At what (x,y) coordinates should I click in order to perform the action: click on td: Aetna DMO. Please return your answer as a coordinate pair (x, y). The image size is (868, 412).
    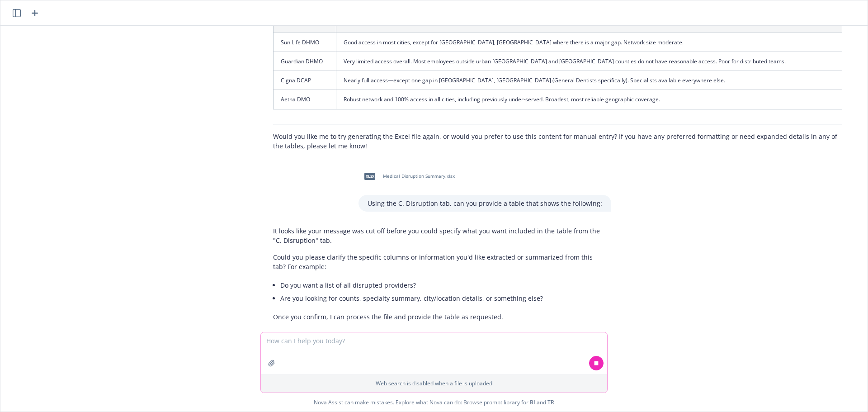
    Looking at the image, I should click on (304, 99).